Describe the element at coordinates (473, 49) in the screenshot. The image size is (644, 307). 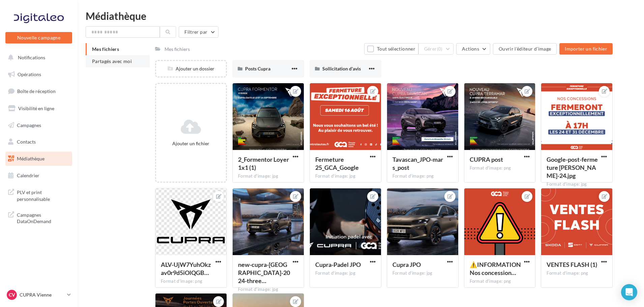
I see `button: Actions` at that location.